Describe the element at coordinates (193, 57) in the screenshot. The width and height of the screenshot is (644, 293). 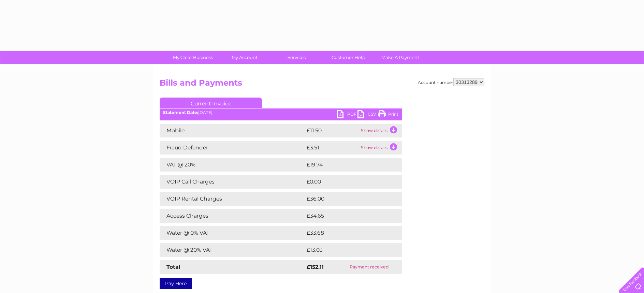
I see `a: My Clear Business` at that location.